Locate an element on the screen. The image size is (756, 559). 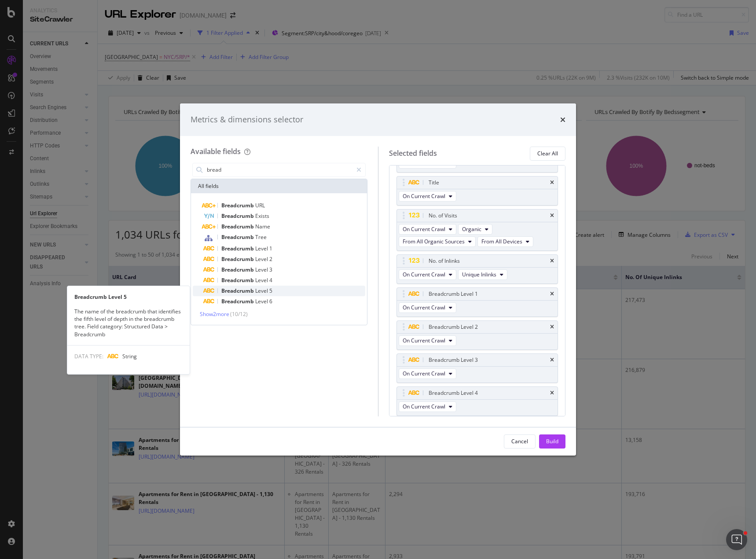
span: Organic is located at coordinates (472, 228).